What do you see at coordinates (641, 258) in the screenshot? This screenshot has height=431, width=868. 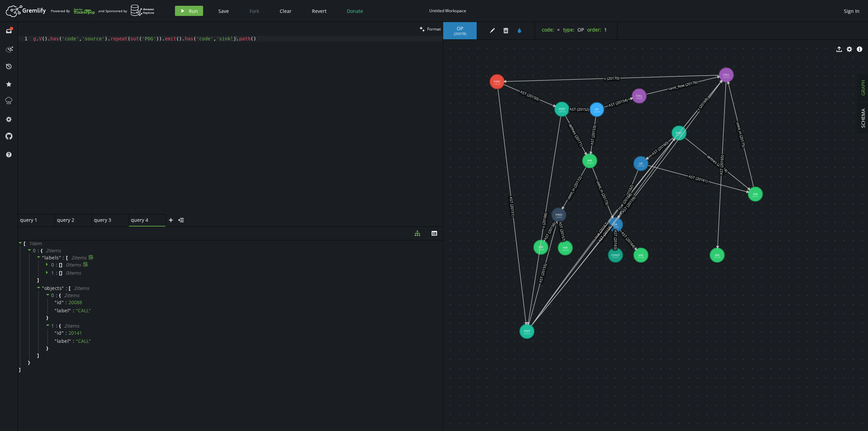 I see `tspan: (20136)` at bounding box center [641, 258].